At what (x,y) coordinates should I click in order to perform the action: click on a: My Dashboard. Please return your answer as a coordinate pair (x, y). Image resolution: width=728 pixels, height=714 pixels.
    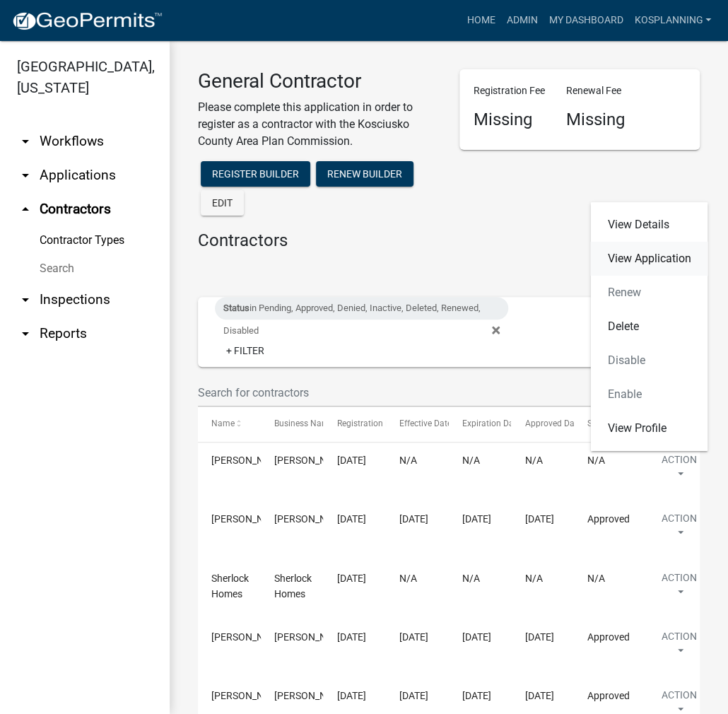
    Looking at the image, I should click on (585, 20).